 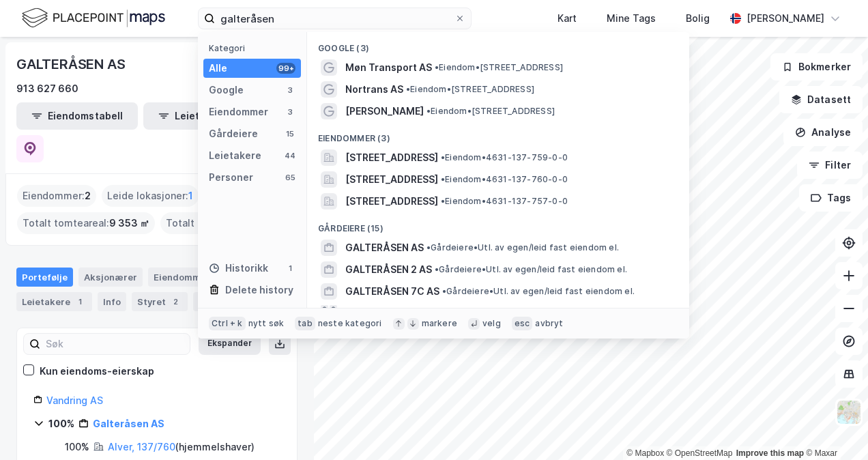 I want to click on div: velg, so click(x=491, y=323).